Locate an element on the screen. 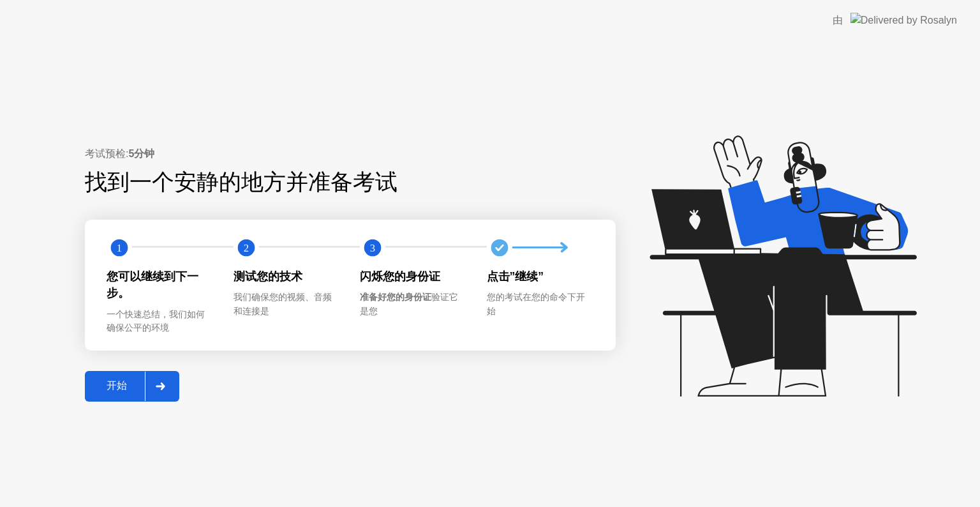  div: 开始 is located at coordinates (117, 386).